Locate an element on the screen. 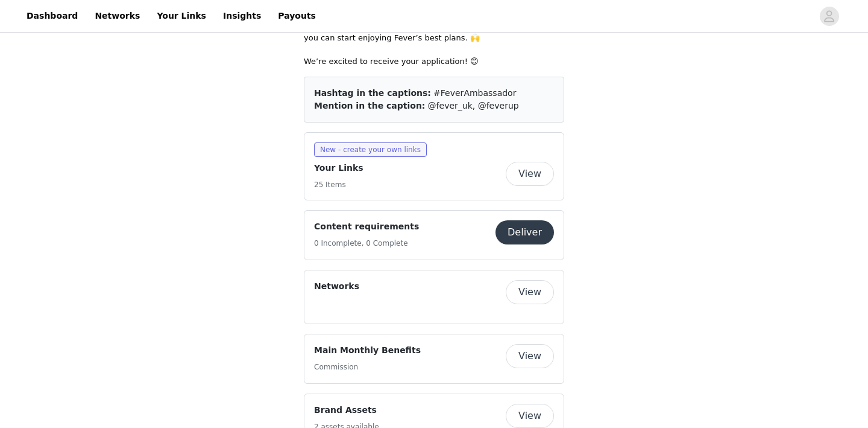 The height and width of the screenshot is (428, 868). span: #FeverAmbassador is located at coordinates (475, 93).